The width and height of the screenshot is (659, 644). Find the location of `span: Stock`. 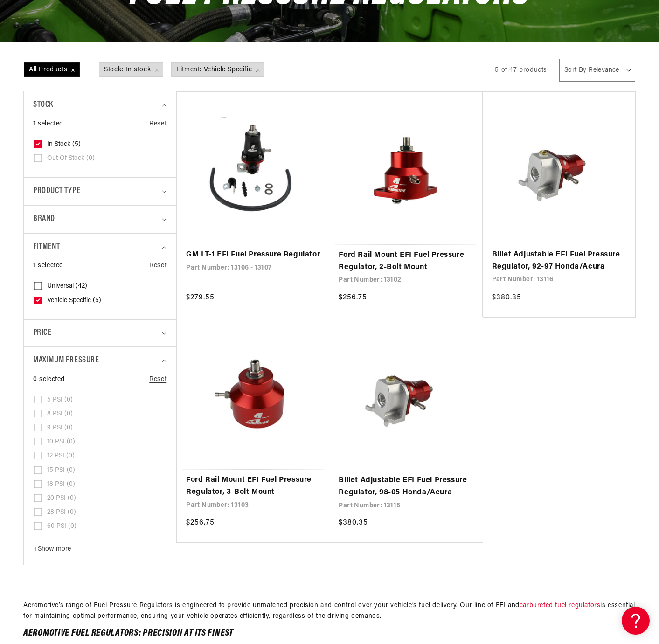

span: Stock is located at coordinates (42, 105).